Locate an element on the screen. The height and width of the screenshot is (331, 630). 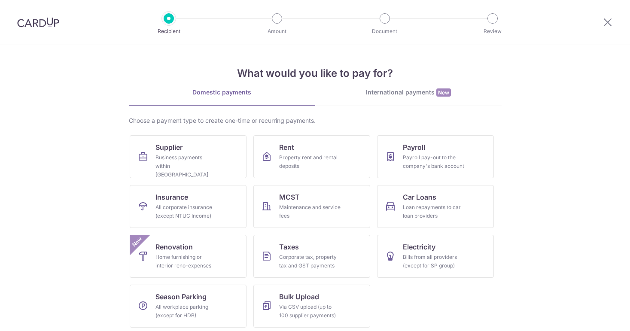
a: Car LoansLoan repayments to car loan providers is located at coordinates (435, 206).